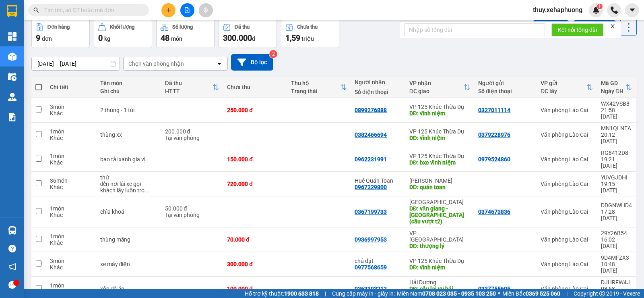  I want to click on div: chìa khoá, so click(128, 212).